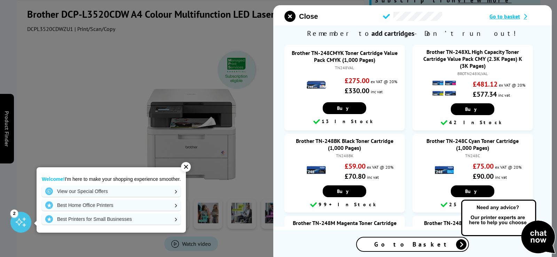 This screenshot has width=557, height=257. Describe the element at coordinates (111, 219) in the screenshot. I see `a: Best Printers for Small Businesses` at that location.